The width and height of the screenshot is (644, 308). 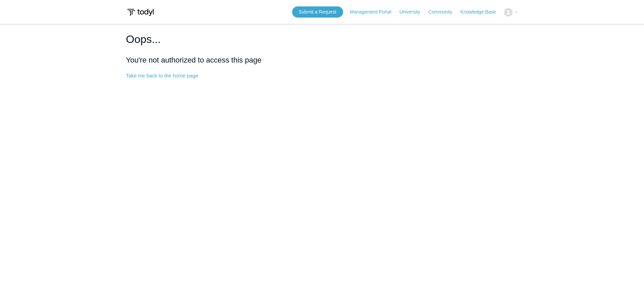 I want to click on img: Todyl Support Center Help Center home page, so click(x=140, y=12).